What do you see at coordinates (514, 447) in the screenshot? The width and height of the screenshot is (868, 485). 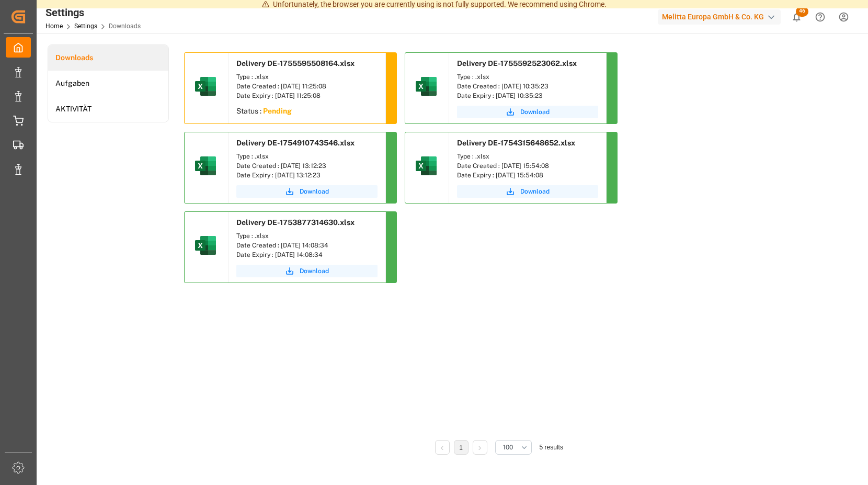 I see `button: open menu` at bounding box center [514, 447].